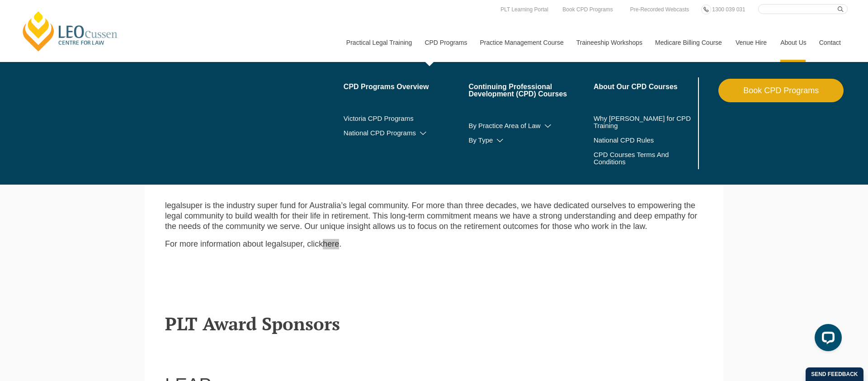 This screenshot has height=381, width=868. What do you see at coordinates (21, 17) in the screenshot?
I see `button: Open LiveChat chat widget` at bounding box center [21, 17].